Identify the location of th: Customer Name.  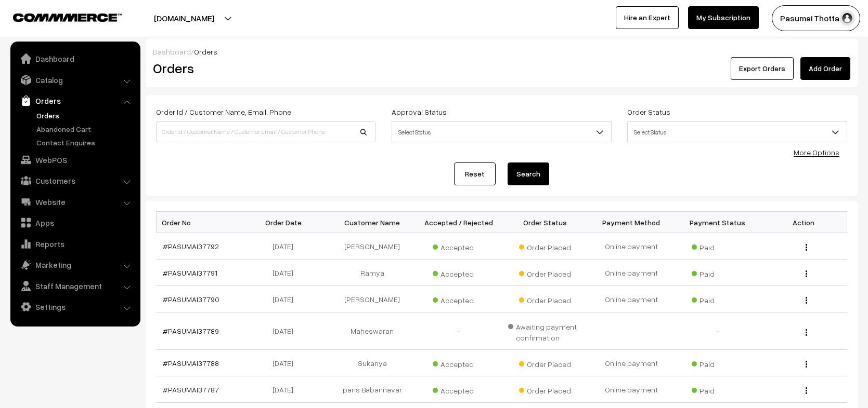
(372, 222).